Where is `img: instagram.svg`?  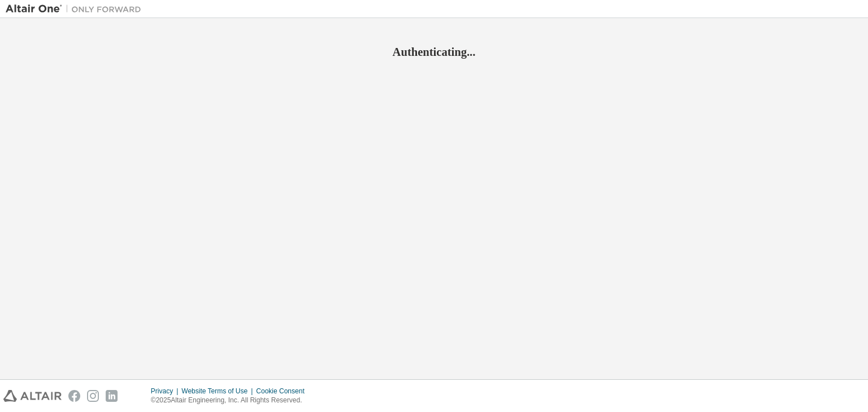 img: instagram.svg is located at coordinates (93, 396).